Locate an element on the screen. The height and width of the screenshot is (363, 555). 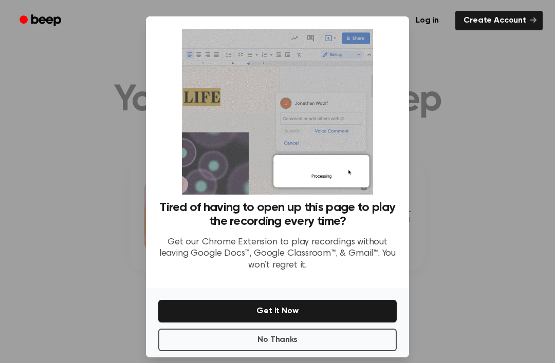
button: No Thanks is located at coordinates (277, 340).